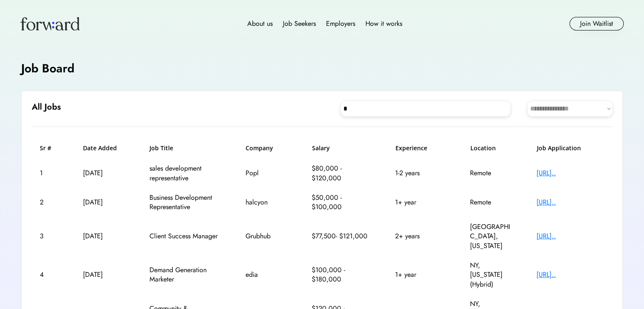  Describe the element at coordinates (383, 24) in the screenshot. I see `div: How it works` at that location.